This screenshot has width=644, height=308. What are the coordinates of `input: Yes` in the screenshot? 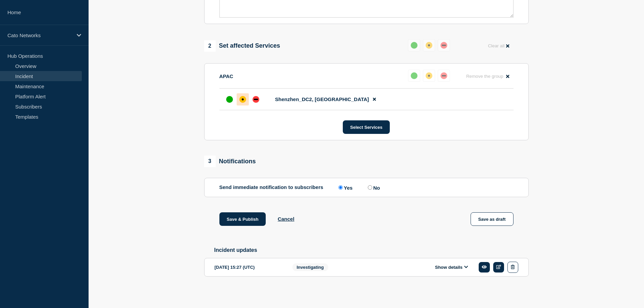 It's located at (340, 188).